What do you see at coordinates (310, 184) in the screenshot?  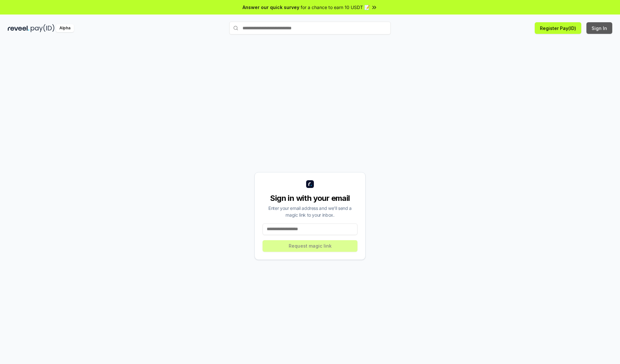 I see `img: logo_small` at bounding box center [310, 184].